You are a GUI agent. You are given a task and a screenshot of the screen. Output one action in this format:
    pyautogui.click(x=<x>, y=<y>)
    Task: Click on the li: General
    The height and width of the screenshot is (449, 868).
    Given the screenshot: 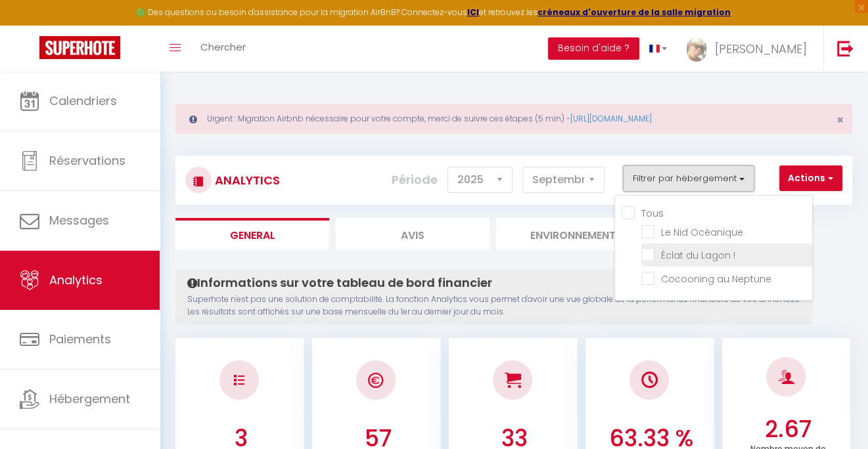 What is the action you would take?
    pyautogui.click(x=252, y=234)
    